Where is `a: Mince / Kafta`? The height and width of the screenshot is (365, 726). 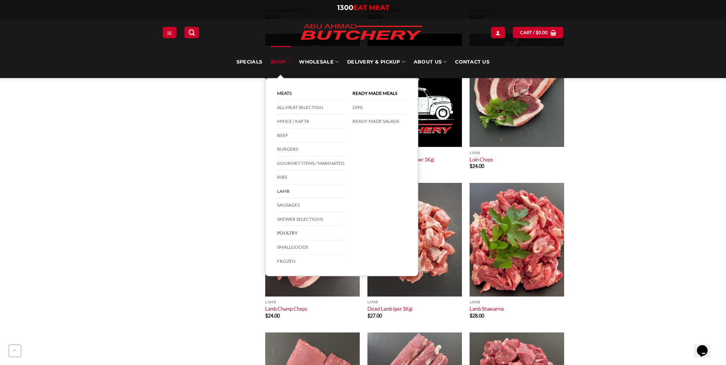
a: Mince / Kafta is located at coordinates (311, 121).